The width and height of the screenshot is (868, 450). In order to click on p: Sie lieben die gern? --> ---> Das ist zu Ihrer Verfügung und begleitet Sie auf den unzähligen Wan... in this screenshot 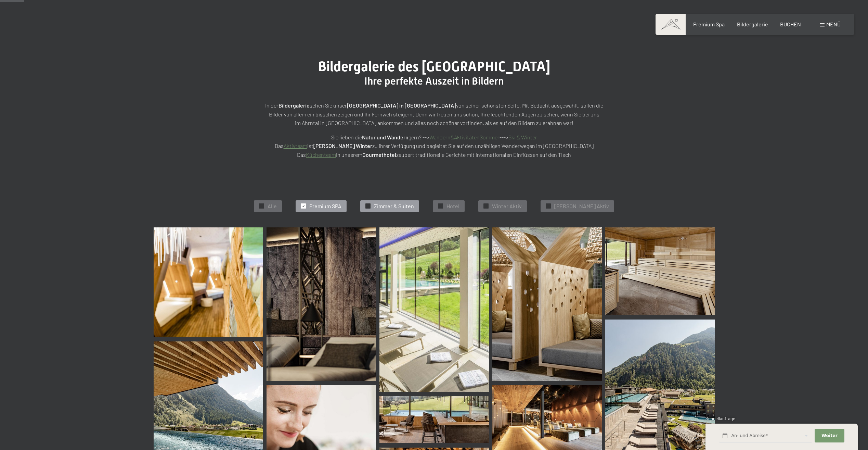, I will do `click(434, 146)`.